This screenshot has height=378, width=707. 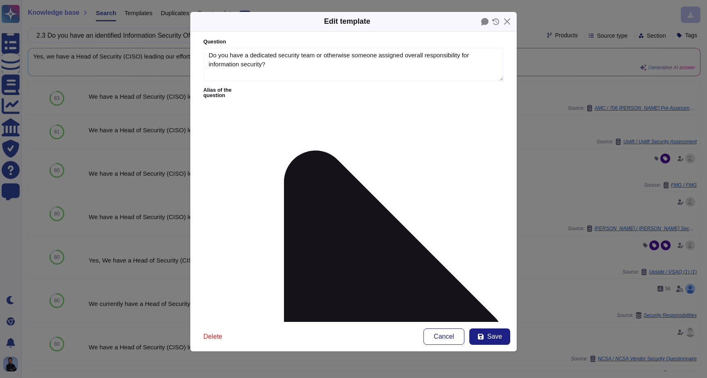 What do you see at coordinates (444, 336) in the screenshot?
I see `span: Cancel` at bounding box center [444, 336].